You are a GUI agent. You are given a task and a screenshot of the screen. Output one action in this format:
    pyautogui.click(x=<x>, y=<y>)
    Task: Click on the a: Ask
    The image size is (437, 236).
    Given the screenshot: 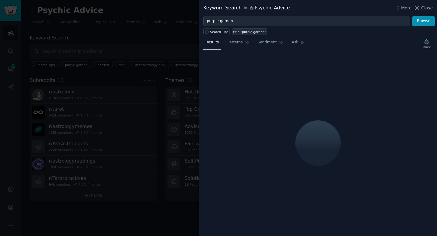 What is the action you would take?
    pyautogui.click(x=298, y=44)
    